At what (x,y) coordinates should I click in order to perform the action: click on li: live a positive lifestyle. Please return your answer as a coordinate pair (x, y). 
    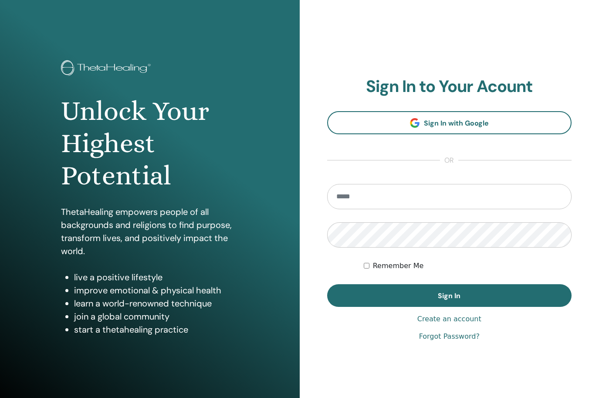
    Looking at the image, I should click on (156, 277).